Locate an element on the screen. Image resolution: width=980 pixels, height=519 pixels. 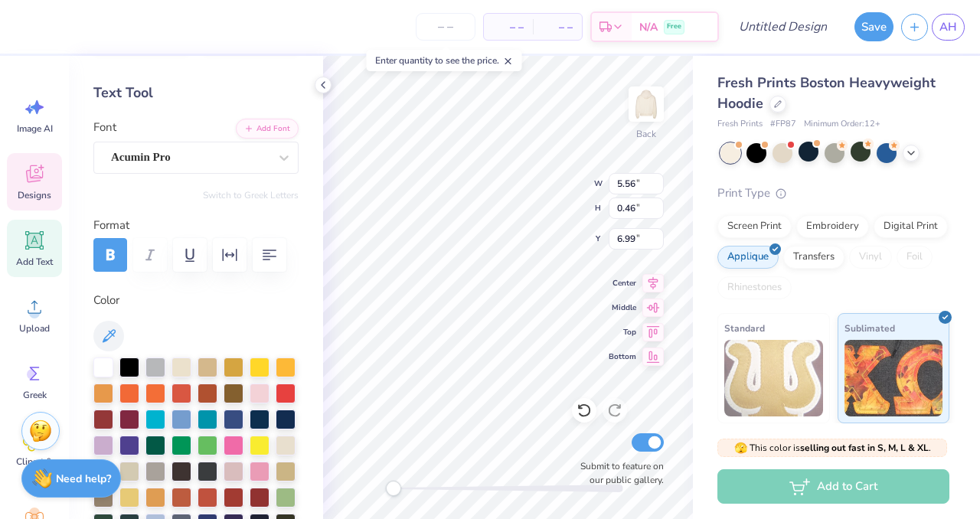
span: Free is located at coordinates (674, 27).